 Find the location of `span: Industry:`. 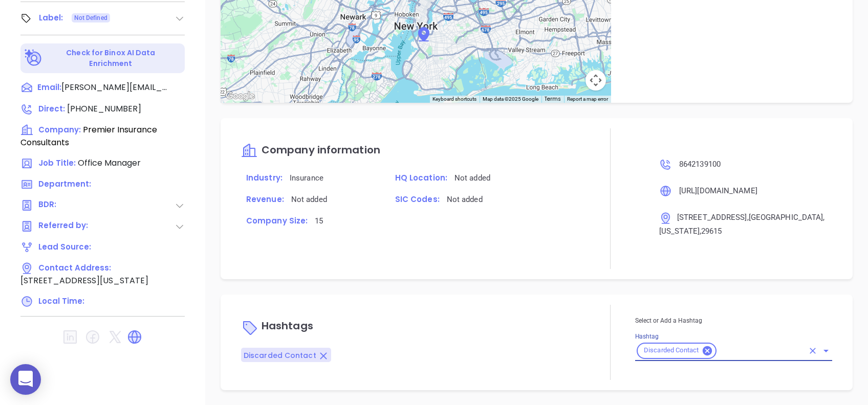

span: Industry: is located at coordinates (264, 178).